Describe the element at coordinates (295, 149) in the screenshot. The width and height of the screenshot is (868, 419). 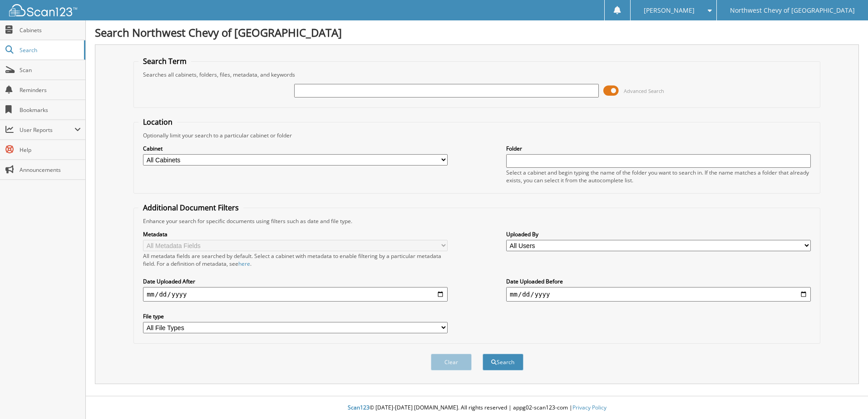
I see `label: Cabinet` at that location.